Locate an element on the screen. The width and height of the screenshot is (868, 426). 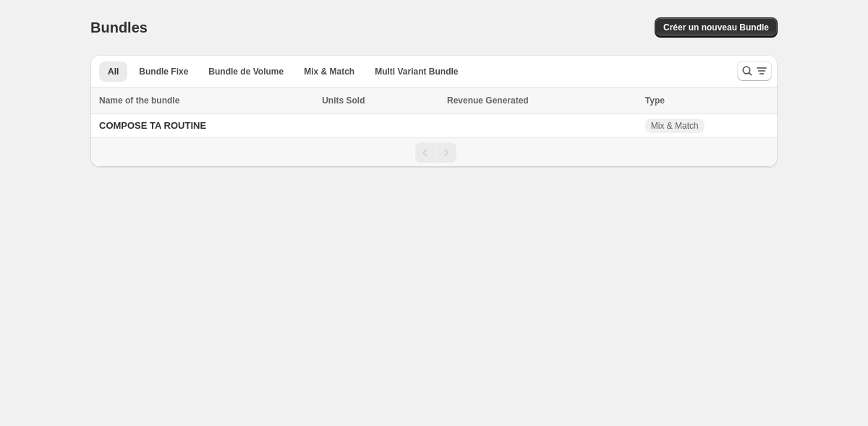
button: Revenue Generated is located at coordinates (495, 101).